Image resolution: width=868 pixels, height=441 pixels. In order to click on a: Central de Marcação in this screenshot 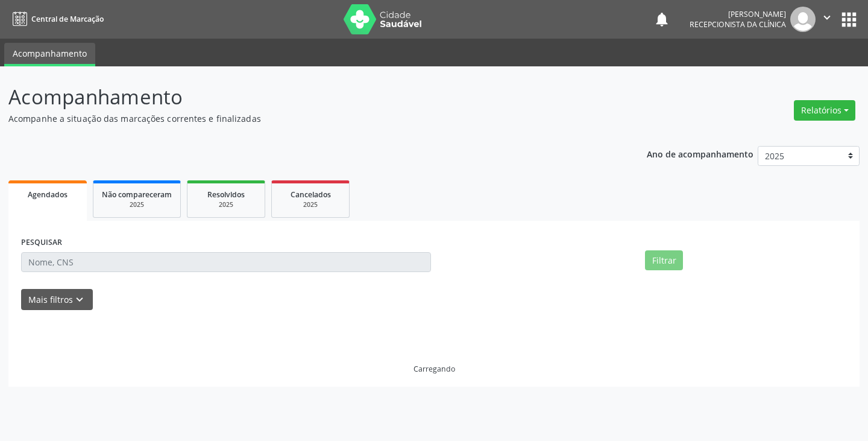, I will do `click(56, 18)`.